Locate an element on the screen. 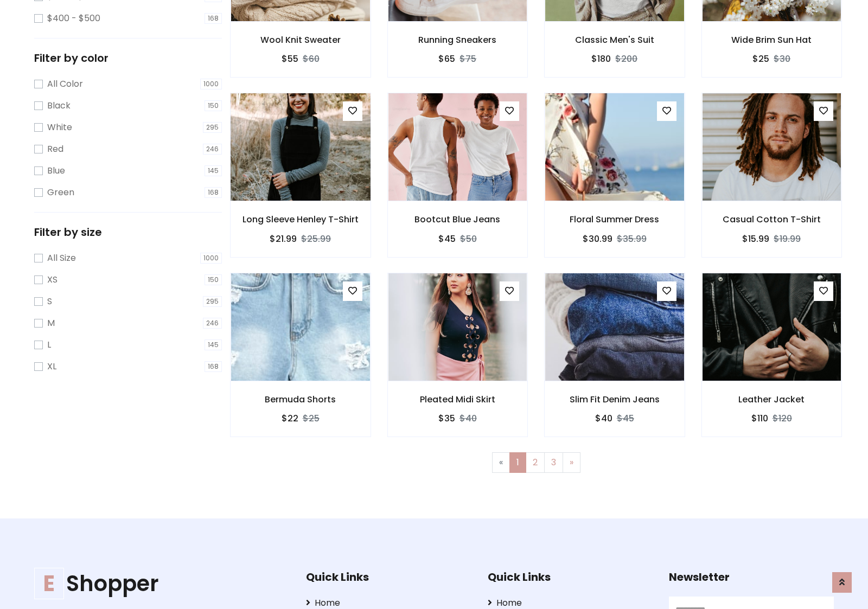 This screenshot has height=609, width=868. a: Next is located at coordinates (571, 463).